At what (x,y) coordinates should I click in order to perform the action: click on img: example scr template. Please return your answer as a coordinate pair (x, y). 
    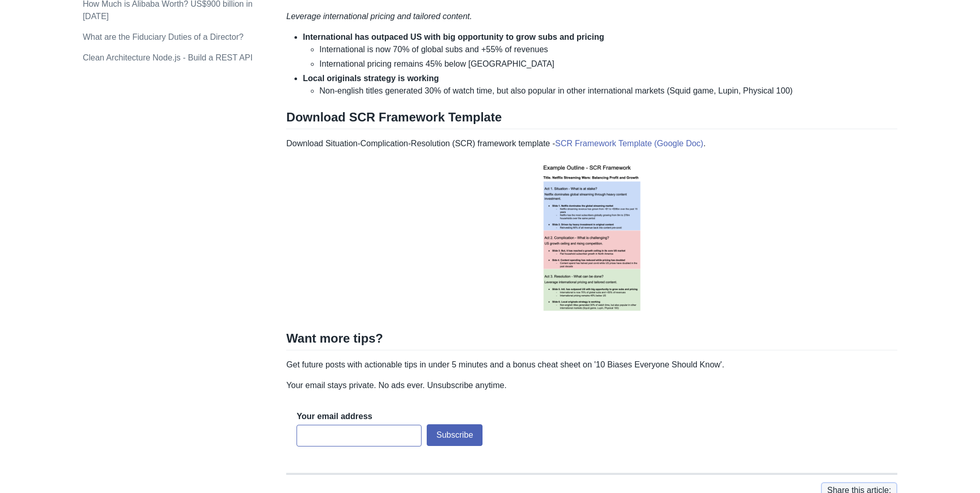
    Looking at the image, I should click on (591, 238).